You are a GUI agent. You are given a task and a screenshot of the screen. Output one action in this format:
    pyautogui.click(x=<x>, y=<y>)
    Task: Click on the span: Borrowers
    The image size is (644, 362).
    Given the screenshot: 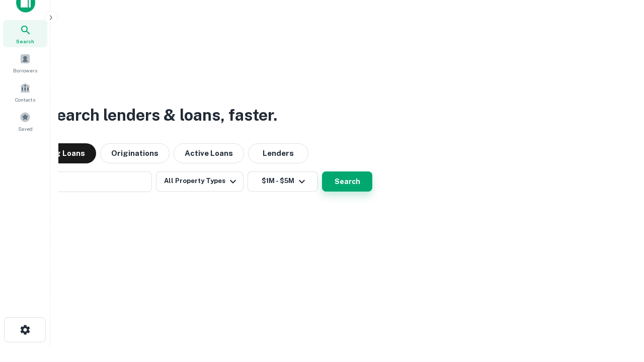 What is the action you would take?
    pyautogui.click(x=25, y=70)
    